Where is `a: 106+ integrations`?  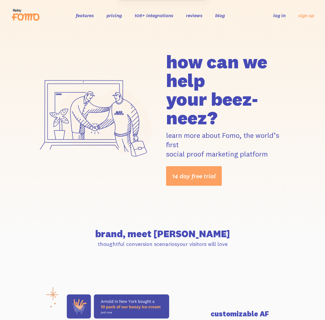
a: 106+ integrations is located at coordinates (154, 15).